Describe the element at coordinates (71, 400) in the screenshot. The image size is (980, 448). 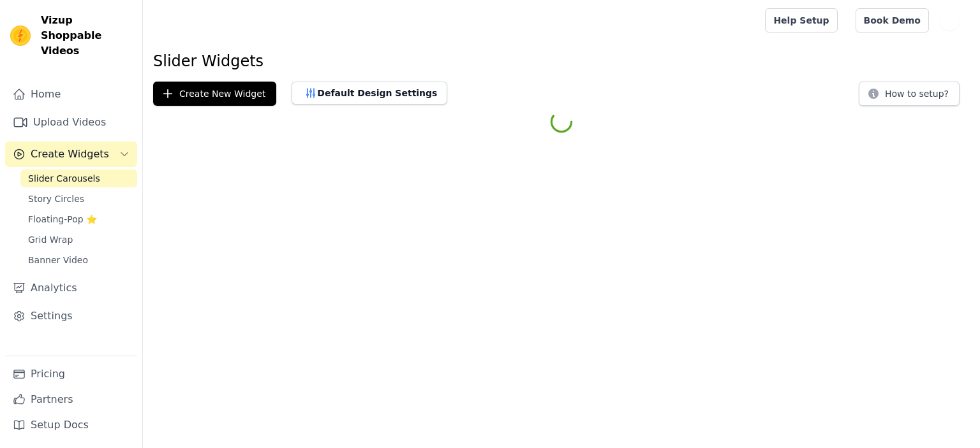
I see `a: Partners` at that location.